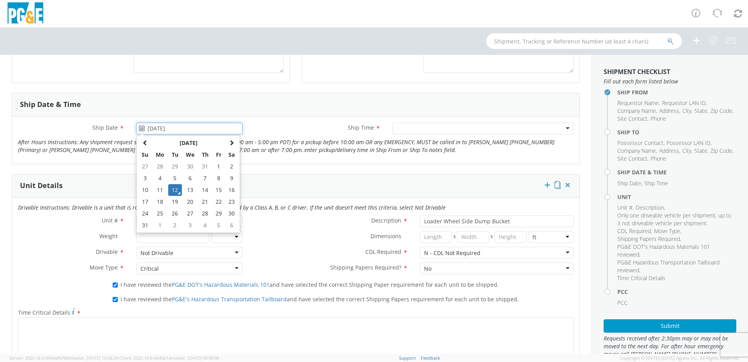 The image size is (748, 362). I want to click on img: pge-logo-06675f144f4cfa6a6814.png, so click(25, 14).